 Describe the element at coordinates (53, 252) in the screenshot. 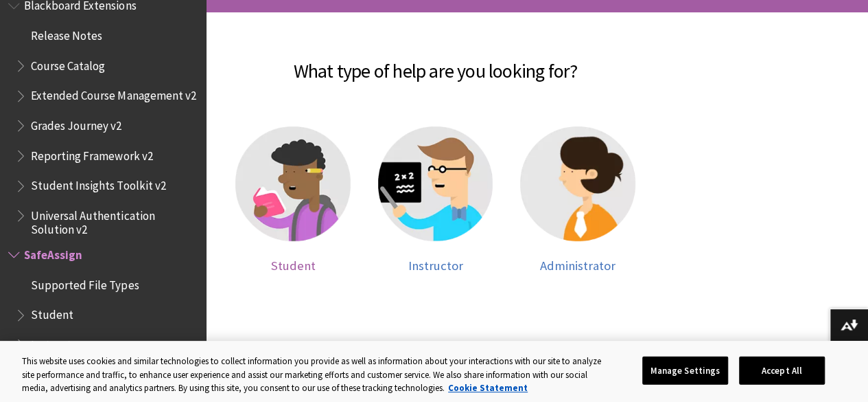

I see `span: SafeAssign` at that location.